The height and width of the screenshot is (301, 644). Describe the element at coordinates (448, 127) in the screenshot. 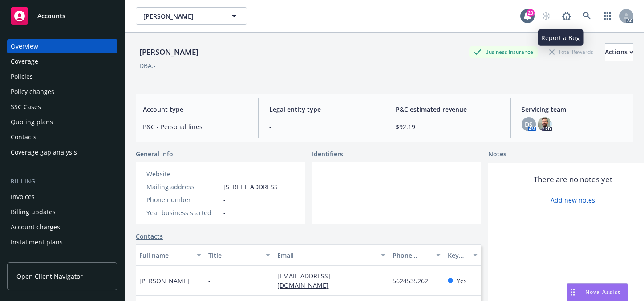

I see `span: $92.19` at that location.